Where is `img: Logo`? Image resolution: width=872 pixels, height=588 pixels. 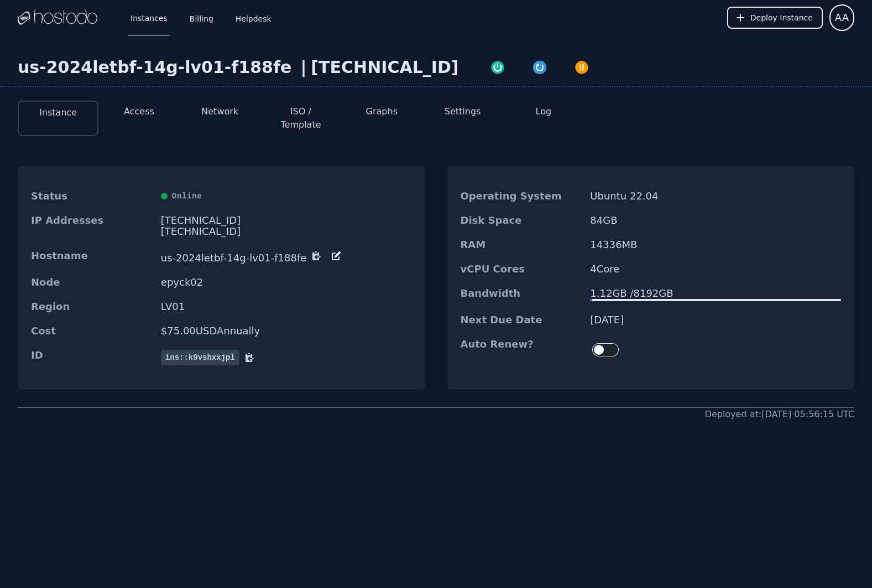 img: Logo is located at coordinates (58, 17).